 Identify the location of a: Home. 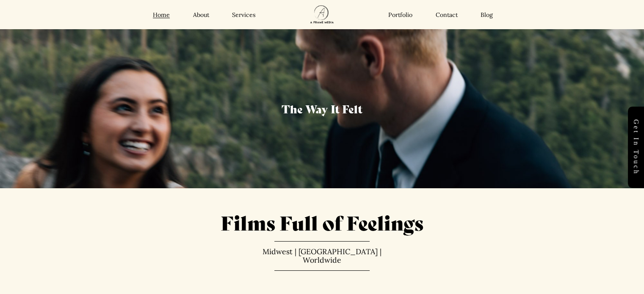
(161, 15).